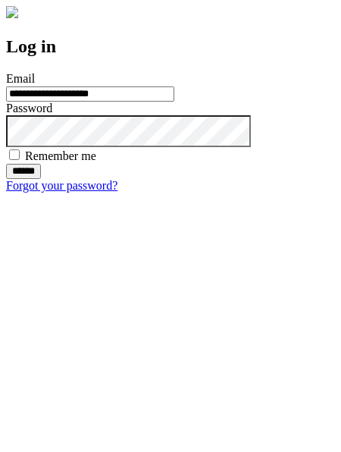  Describe the element at coordinates (171, 46) in the screenshot. I see `h2: Log in` at that location.